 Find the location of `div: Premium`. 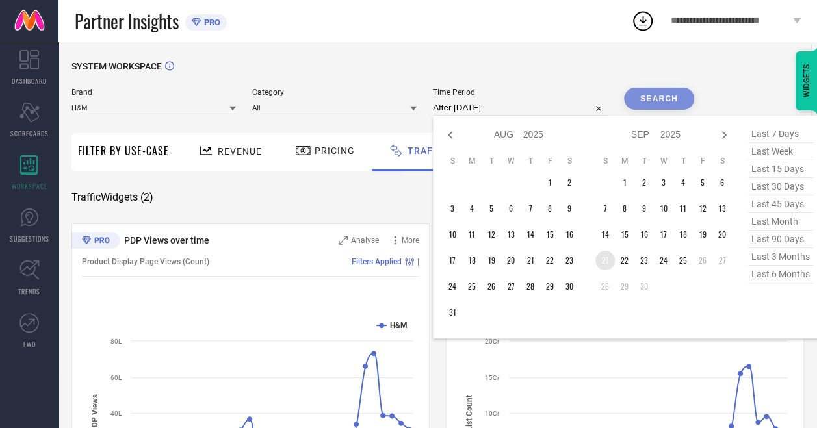

div: Premium is located at coordinates (95, 242).